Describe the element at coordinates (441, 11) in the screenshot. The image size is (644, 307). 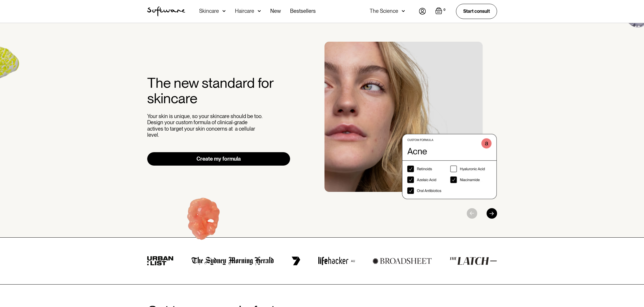
I see `a: Open empty cart` at that location.